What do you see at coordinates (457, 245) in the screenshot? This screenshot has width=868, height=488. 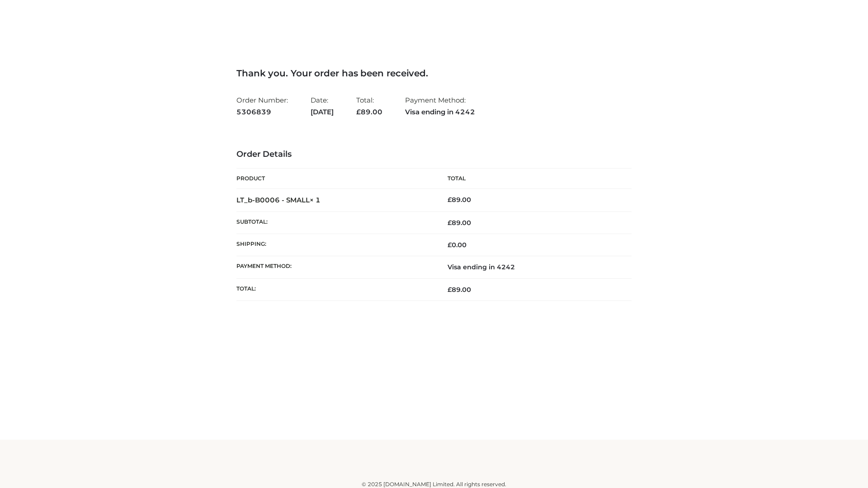 I see `bdi: 0.00` at bounding box center [457, 245].